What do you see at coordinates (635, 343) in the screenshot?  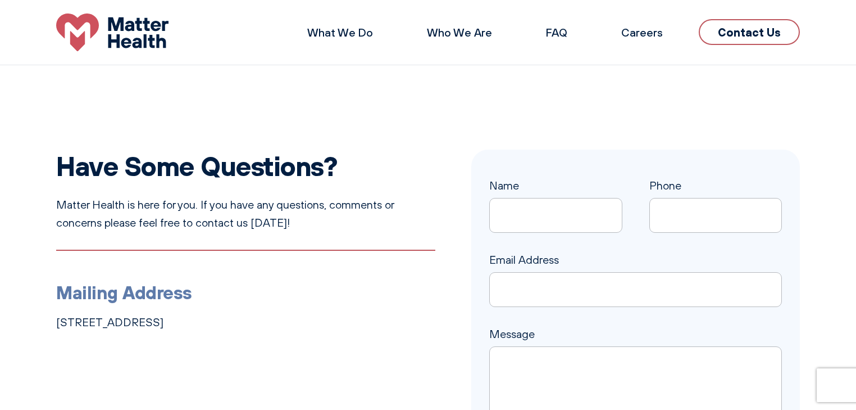 I see `label: Message` at bounding box center [635, 343].